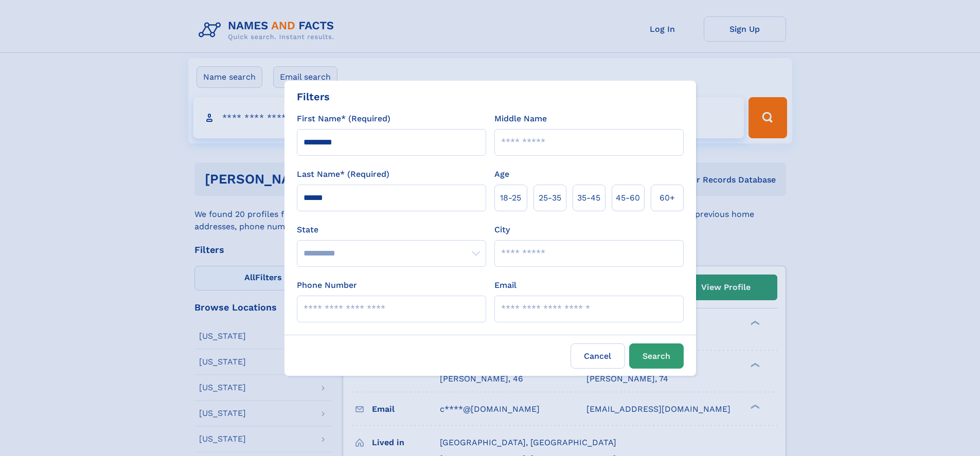 Image resolution: width=980 pixels, height=456 pixels. What do you see at coordinates (550, 198) in the screenshot?
I see `span: 25‑35` at bounding box center [550, 198].